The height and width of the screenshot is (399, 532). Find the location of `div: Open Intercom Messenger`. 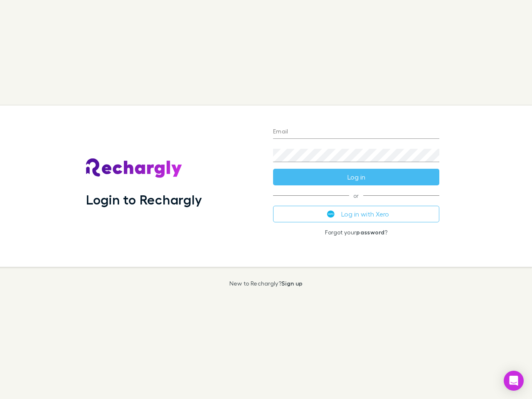

div: Open Intercom Messenger is located at coordinates (514, 381).